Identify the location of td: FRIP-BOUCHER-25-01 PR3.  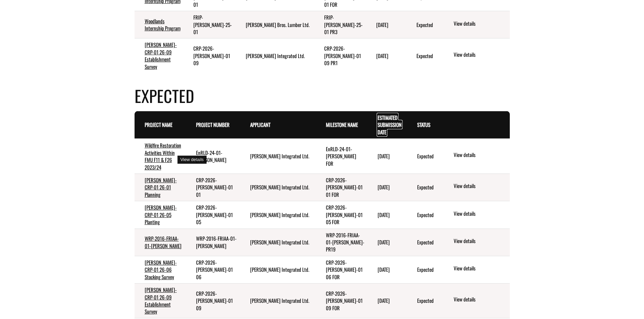
(340, 24).